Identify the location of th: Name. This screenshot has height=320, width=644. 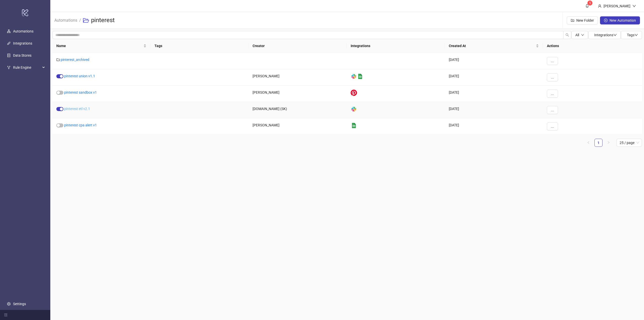
(101, 46).